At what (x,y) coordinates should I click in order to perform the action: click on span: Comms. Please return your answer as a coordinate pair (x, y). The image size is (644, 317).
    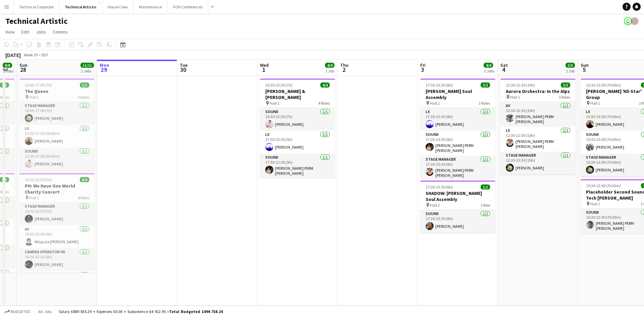
    Looking at the image, I should click on (60, 32).